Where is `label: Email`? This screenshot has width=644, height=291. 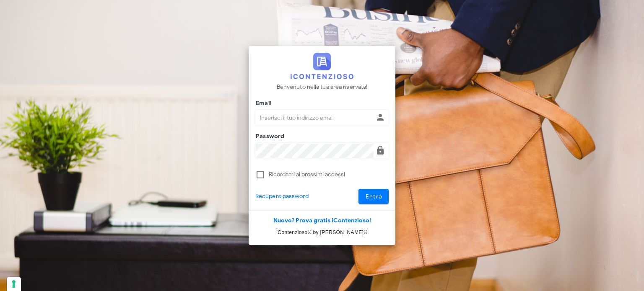 label: Email is located at coordinates (262, 103).